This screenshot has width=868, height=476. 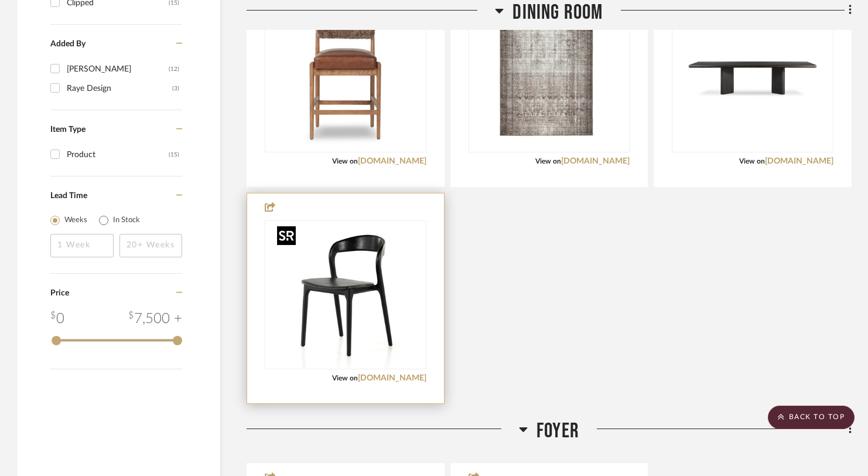 I want to click on span: Price, so click(x=59, y=293).